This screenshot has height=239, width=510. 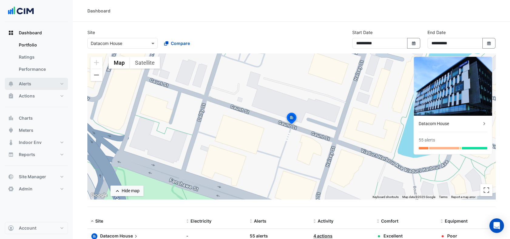 I want to click on button: Actions, so click(x=36, y=96).